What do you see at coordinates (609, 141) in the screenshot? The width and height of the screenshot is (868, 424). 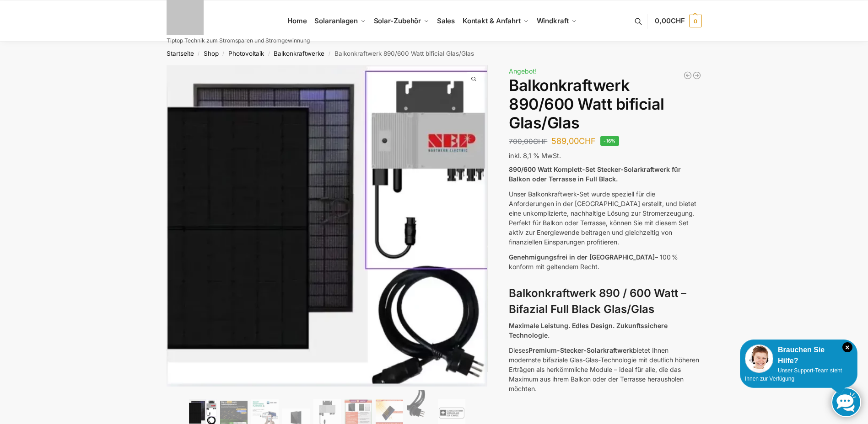 I see `span: -16%` at bounding box center [609, 141].